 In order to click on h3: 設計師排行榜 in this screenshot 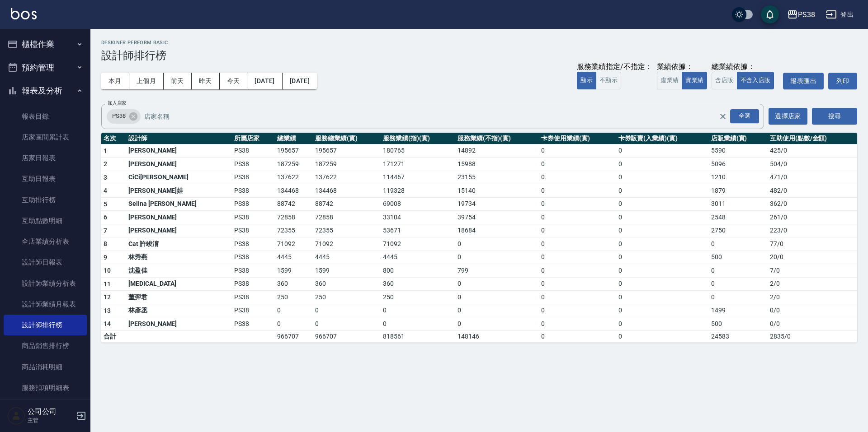, I will do `click(479, 56)`.